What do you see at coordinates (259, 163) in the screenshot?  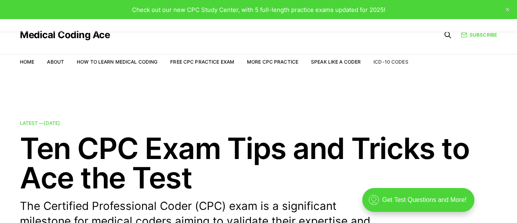 I see `h2: Ten CPC Exam Tips and Tricks to Ace the Test` at bounding box center [259, 163].